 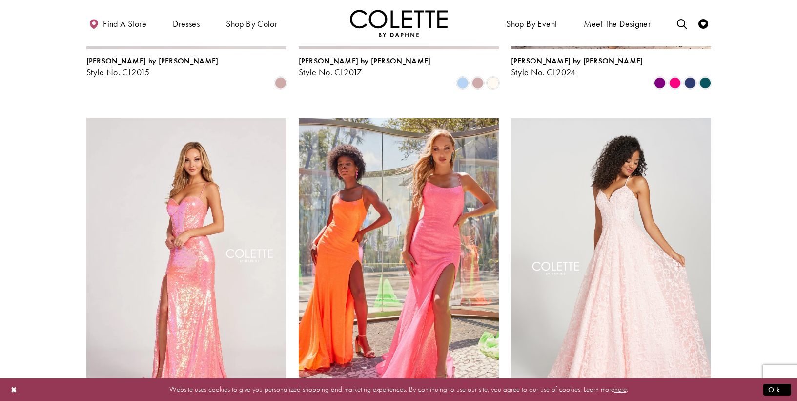 What do you see at coordinates (398, 389) in the screenshot?
I see `p: Website uses cookies to give you personalized shopping and marketing experiences. By continuing t...` at bounding box center [398, 389].